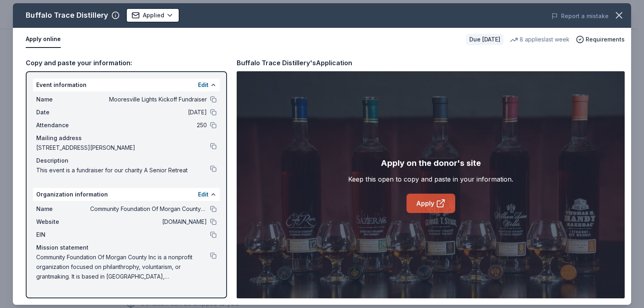 This screenshot has width=644, height=308. I want to click on a: Apply, so click(431, 204).